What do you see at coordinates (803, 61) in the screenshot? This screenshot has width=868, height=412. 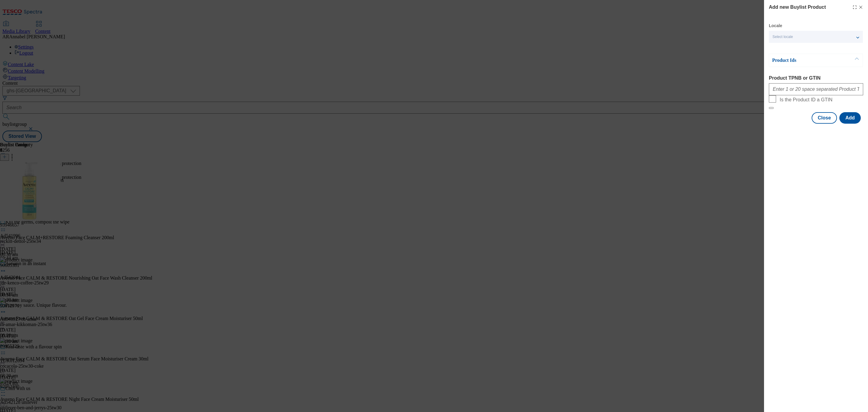 I see `p: Product Ids` at bounding box center [803, 61].